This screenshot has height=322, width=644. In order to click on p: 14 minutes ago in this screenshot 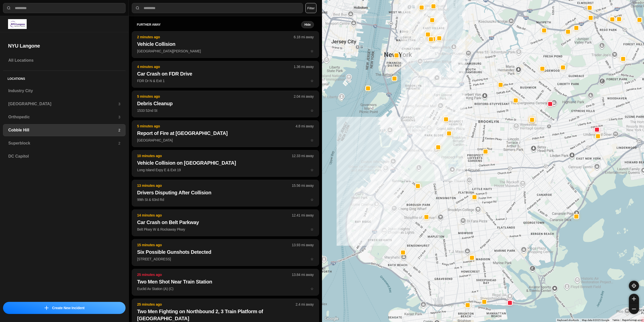, I will do `click(214, 215)`.